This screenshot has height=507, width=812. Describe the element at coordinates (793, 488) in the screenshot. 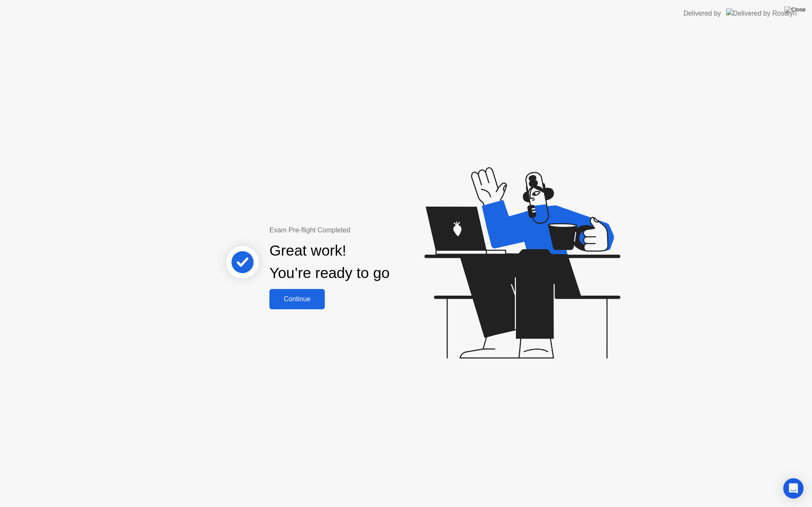

I see `div: Open Intercom Messenger` at that location.